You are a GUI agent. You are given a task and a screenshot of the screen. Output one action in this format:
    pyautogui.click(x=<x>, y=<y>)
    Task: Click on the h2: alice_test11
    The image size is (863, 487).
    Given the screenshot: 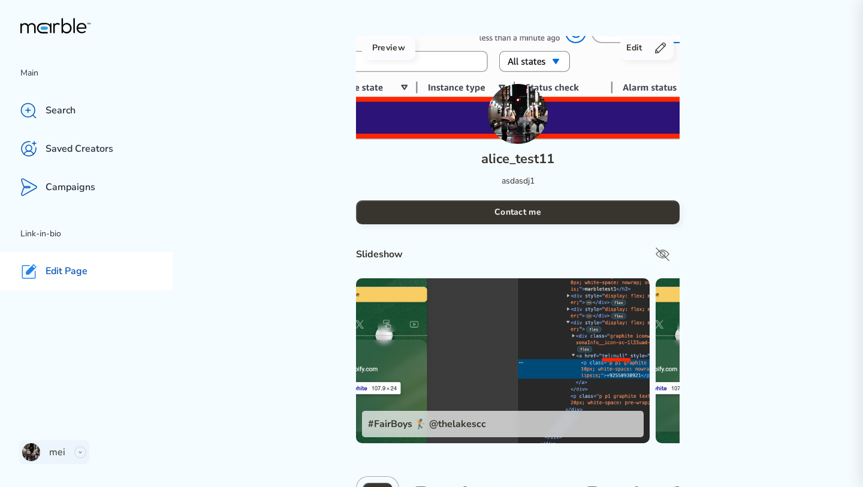 What is the action you would take?
    pyautogui.click(x=518, y=159)
    